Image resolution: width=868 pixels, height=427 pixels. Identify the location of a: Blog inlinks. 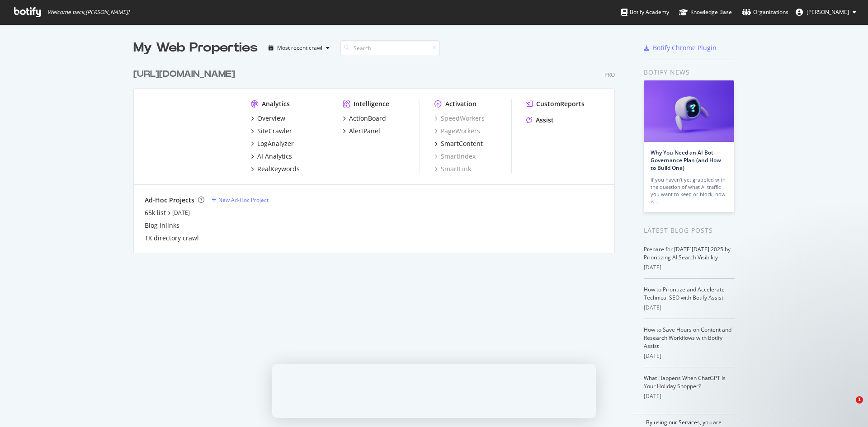
(162, 225).